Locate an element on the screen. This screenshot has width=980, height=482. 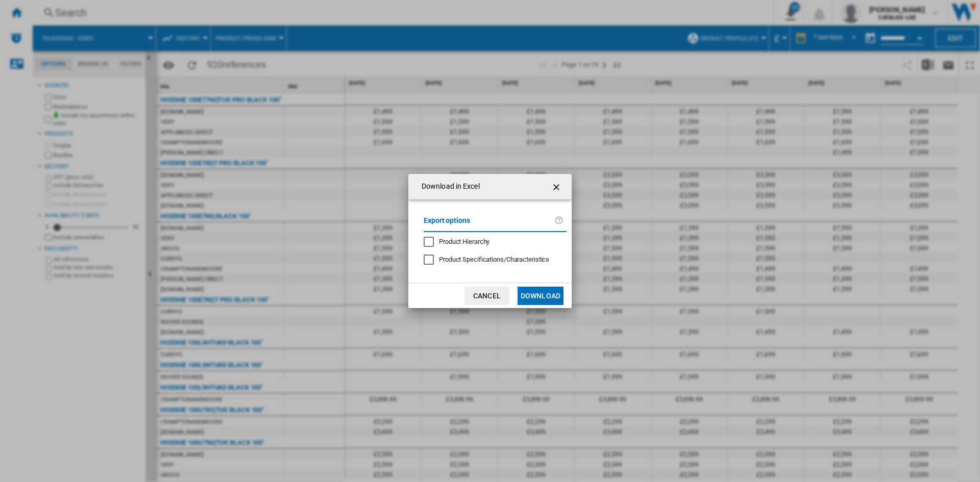
md-dialog: Download in ... is located at coordinates (490, 241).